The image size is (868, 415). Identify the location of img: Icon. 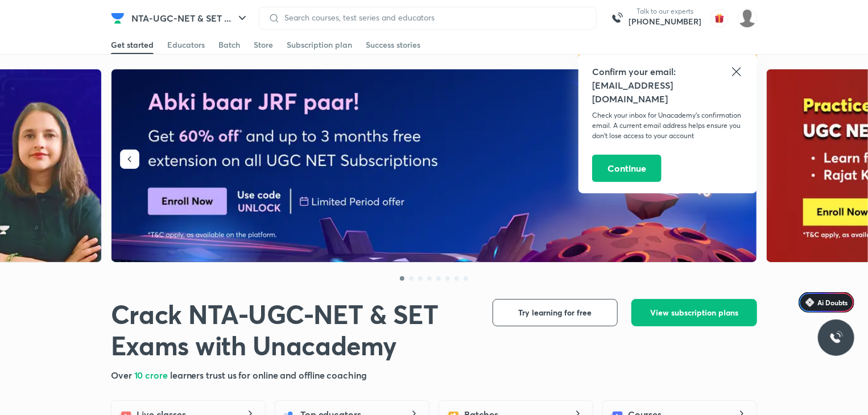
(810, 302).